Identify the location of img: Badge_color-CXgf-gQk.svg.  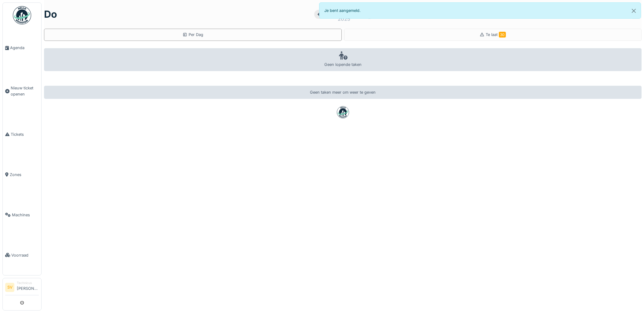
(22, 15).